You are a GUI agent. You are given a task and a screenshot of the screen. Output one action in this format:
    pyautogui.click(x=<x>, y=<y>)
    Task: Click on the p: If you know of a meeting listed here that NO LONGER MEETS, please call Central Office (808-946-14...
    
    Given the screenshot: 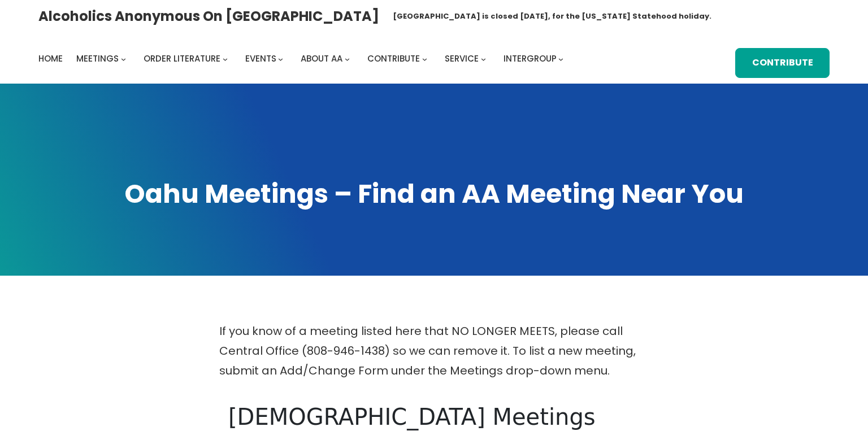 What is the action you would take?
    pyautogui.click(x=434, y=351)
    